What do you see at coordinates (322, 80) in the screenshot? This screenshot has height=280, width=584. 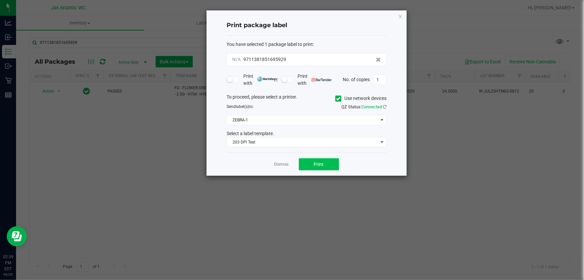 I see `img: bartender.png` at bounding box center [322, 80].